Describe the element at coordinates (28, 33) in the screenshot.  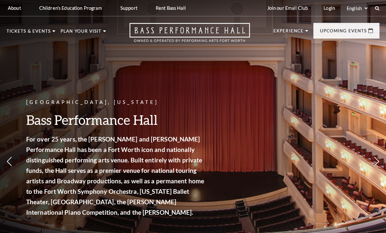
I see `p: Tickets & Events` at that location.